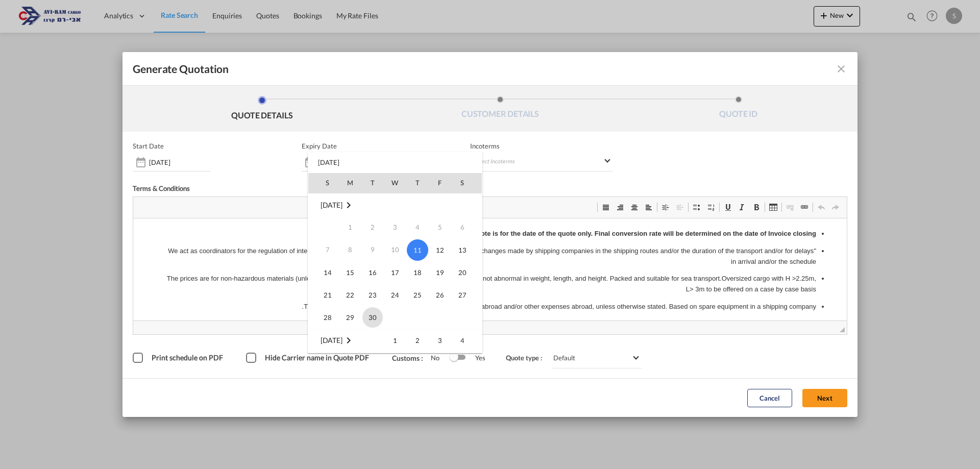 The image size is (980, 469). What do you see at coordinates (395, 250) in the screenshot?
I see `tr: Week 2` at bounding box center [395, 250].